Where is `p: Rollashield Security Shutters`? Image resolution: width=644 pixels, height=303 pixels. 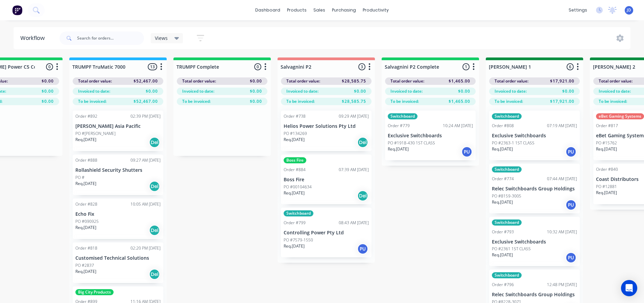 p: Rollashield Security Shutters is located at coordinates (118, 170).